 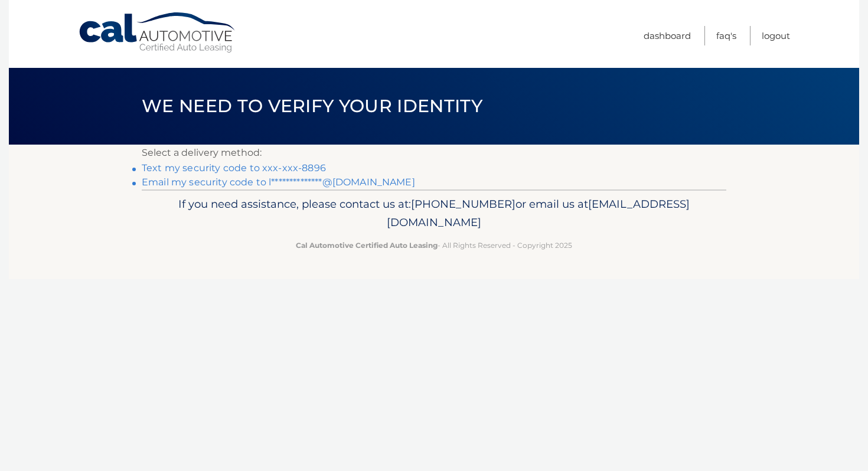 I want to click on span: We need to verify your identity, so click(x=312, y=106).